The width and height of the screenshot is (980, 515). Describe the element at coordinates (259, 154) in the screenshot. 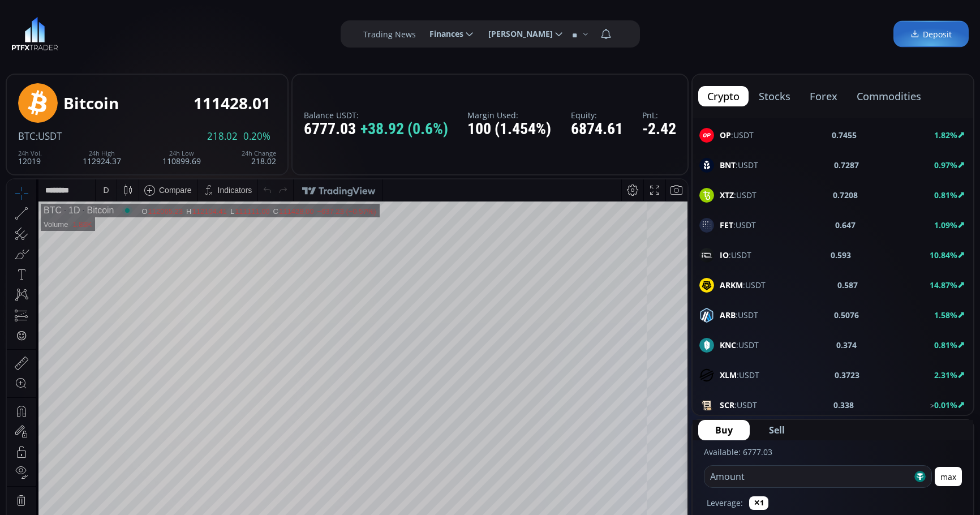

I see `div: 24h Change` at that location.